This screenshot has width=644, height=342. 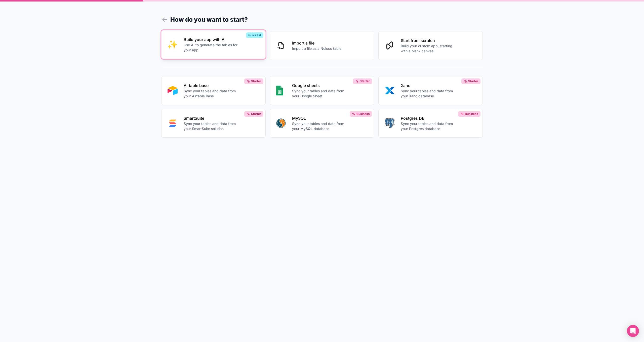 I want to click on p: Postgres DB, so click(x=429, y=118).